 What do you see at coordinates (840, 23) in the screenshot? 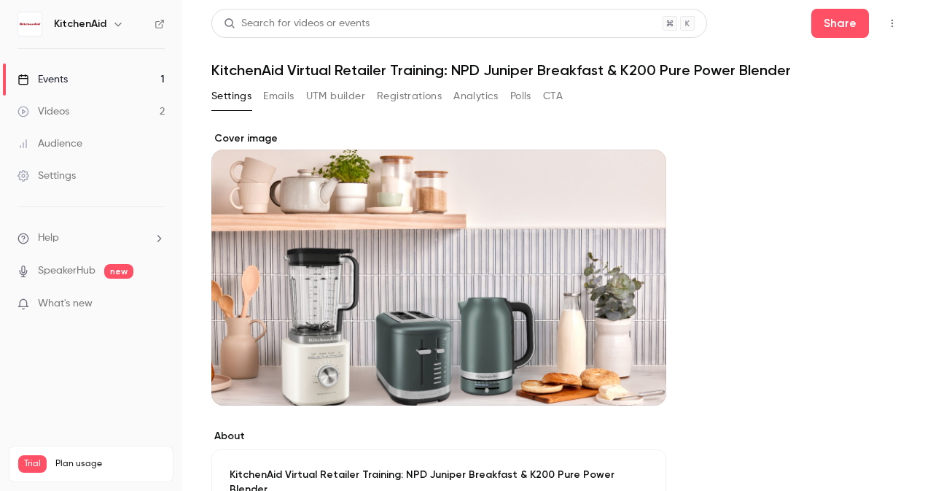
I see `button: Share` at bounding box center [840, 23].